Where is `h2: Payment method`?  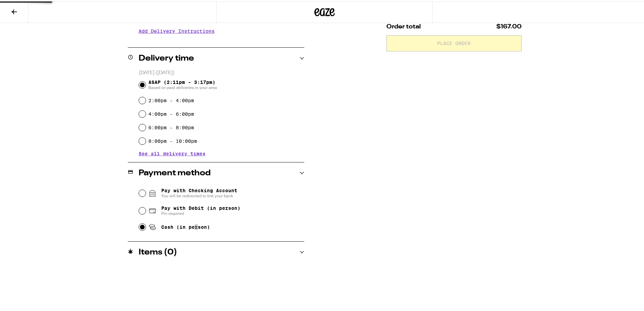
h2: Payment method is located at coordinates (174, 172).